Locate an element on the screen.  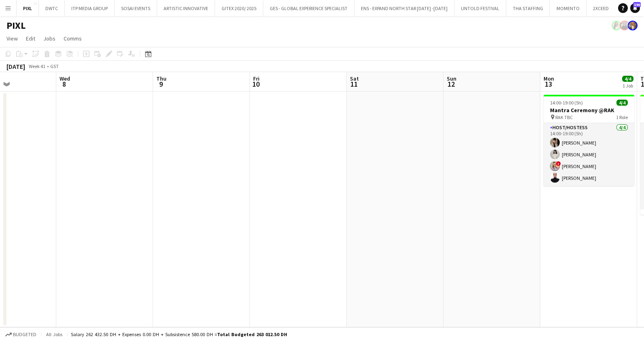
span: Sun is located at coordinates (452, 79).